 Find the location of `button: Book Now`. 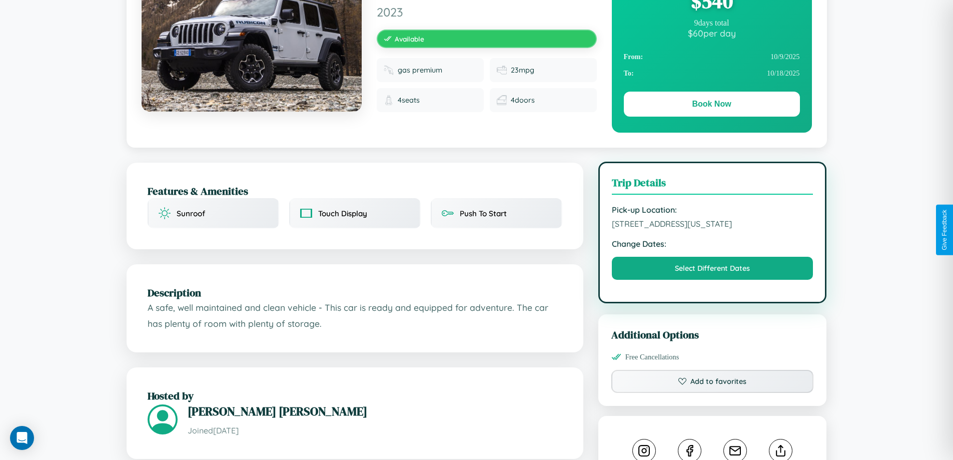

button: Book Now is located at coordinates (712, 104).